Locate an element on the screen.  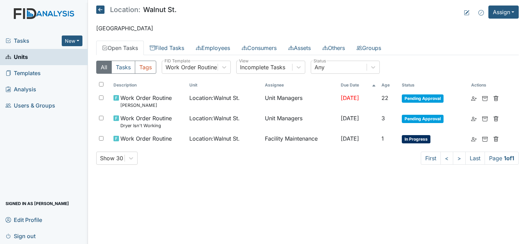
span: Location: is located at coordinates (125, 10).